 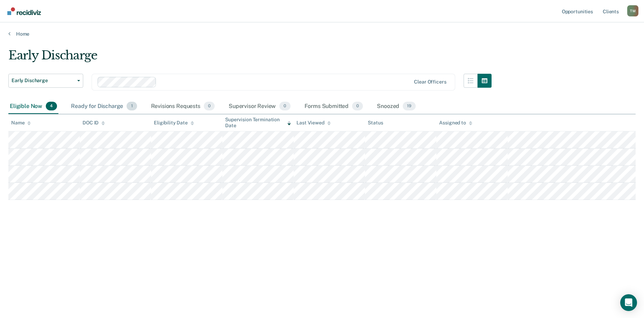 I want to click on button: Profile dropdown button, so click(x=633, y=11).